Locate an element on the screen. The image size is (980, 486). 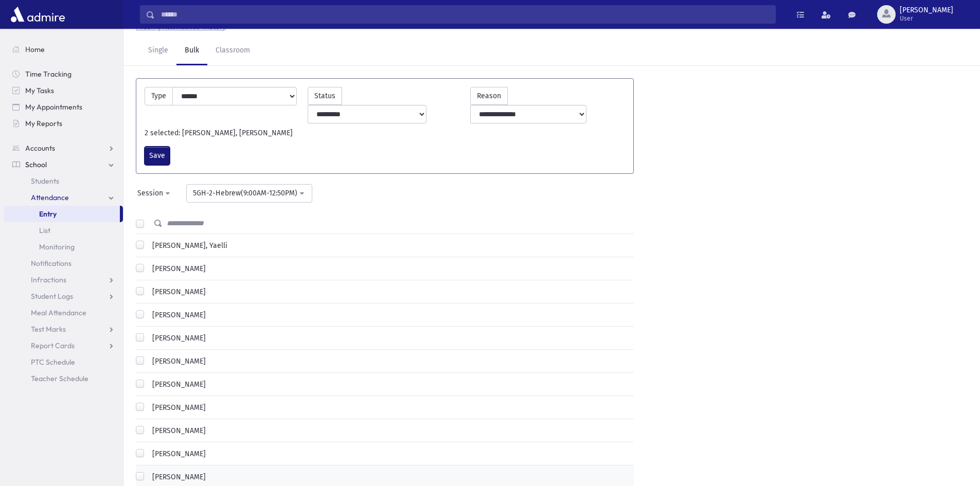
a: Attendance is located at coordinates (63, 198).